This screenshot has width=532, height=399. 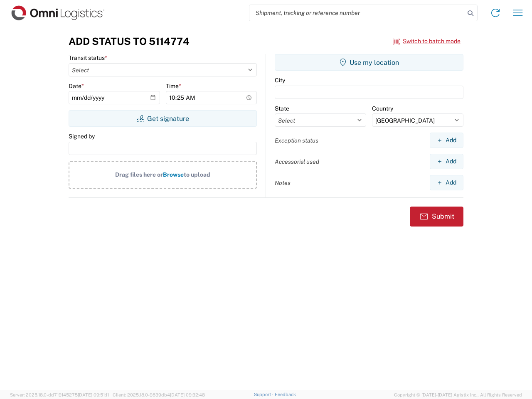 I want to click on label: Country, so click(x=382, y=108).